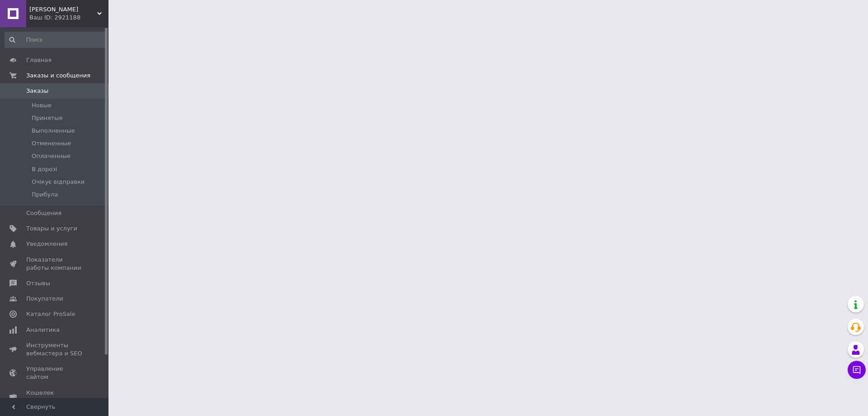  I want to click on div: Ваш ID: 2921188, so click(69, 18).